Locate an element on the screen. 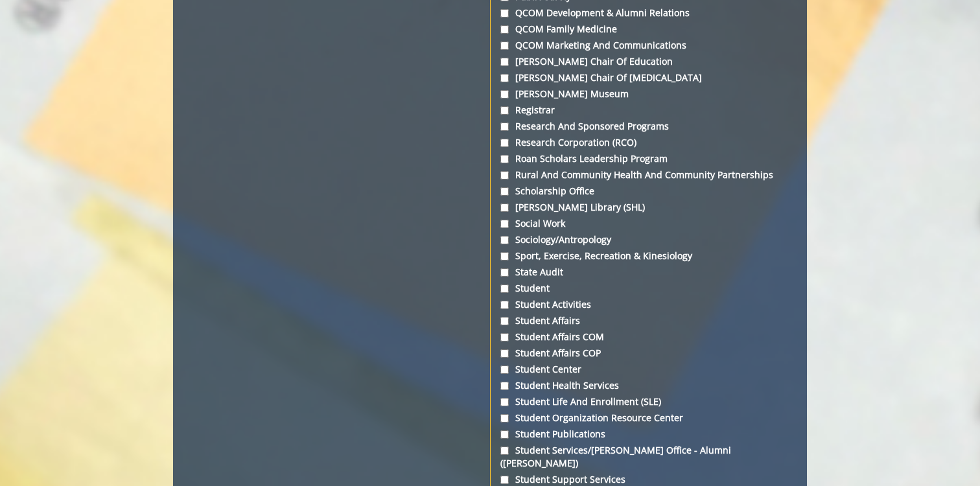  label: Student Center is located at coordinates (648, 369).